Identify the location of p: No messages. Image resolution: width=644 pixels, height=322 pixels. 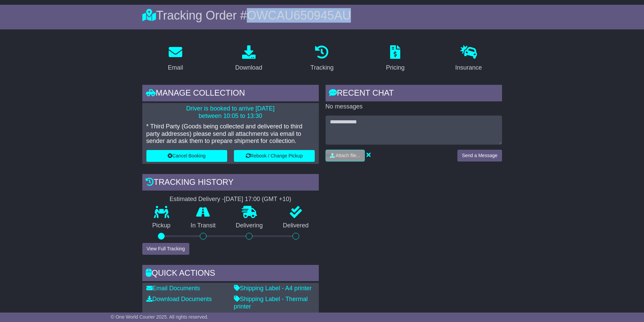
(414, 107).